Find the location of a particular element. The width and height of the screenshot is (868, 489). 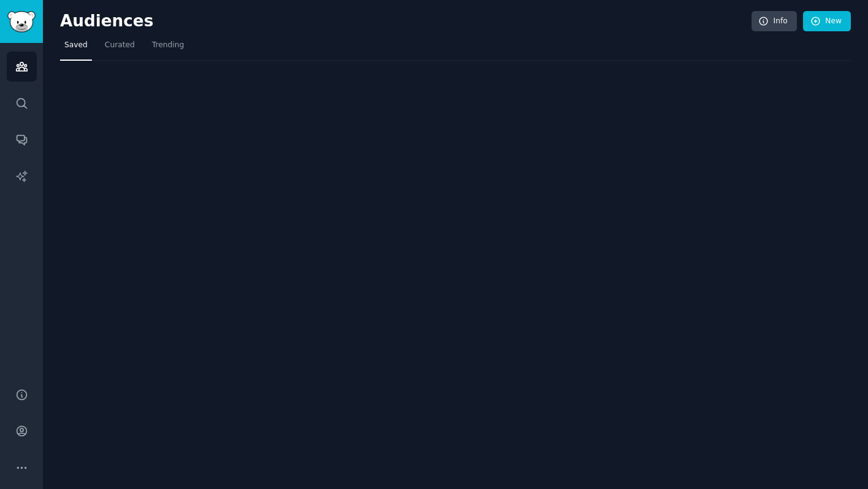

a: Info is located at coordinates (775, 22).